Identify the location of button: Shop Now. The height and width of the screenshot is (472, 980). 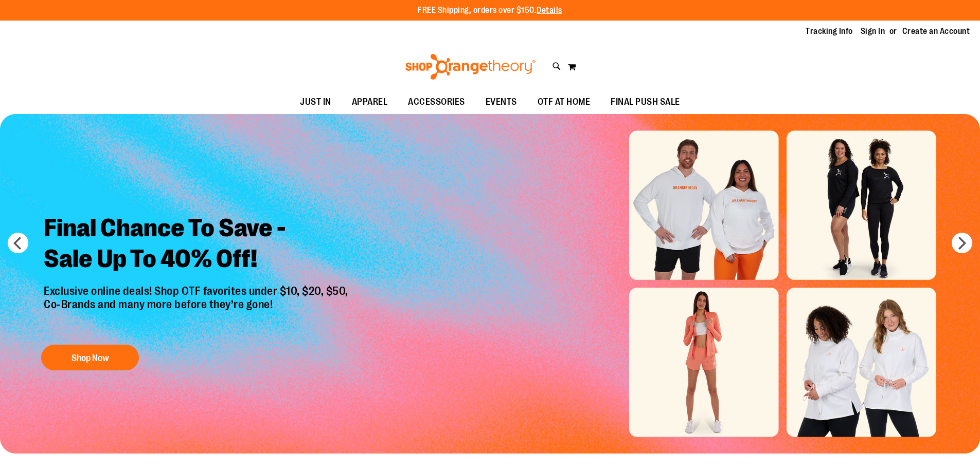
(90, 358).